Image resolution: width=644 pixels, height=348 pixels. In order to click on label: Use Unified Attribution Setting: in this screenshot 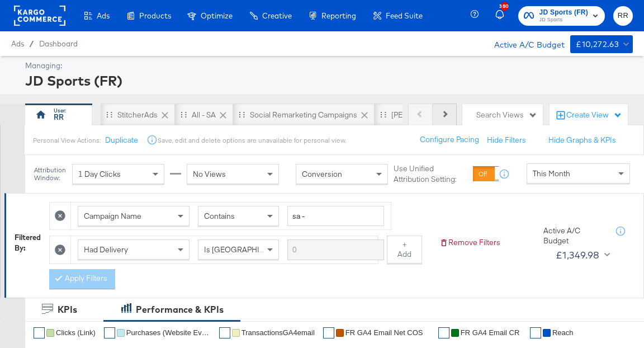, I will do `click(431, 174)`.